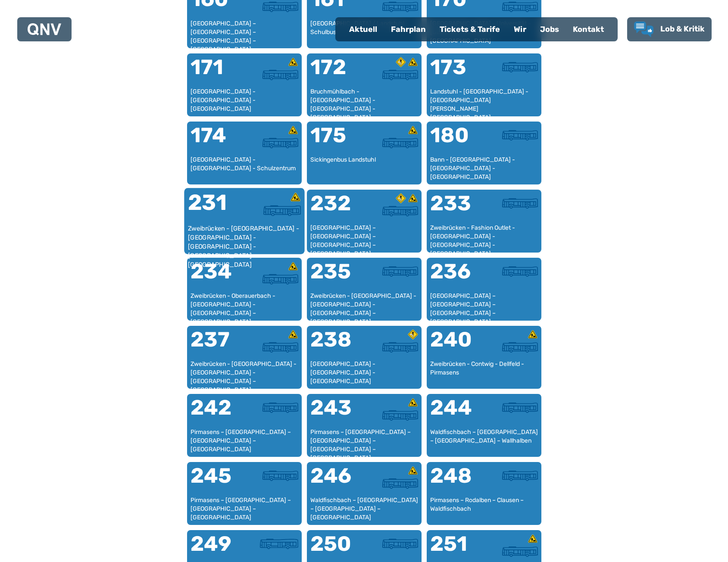 This screenshot has width=728, height=562. I want to click on div: 174, so click(217, 140).